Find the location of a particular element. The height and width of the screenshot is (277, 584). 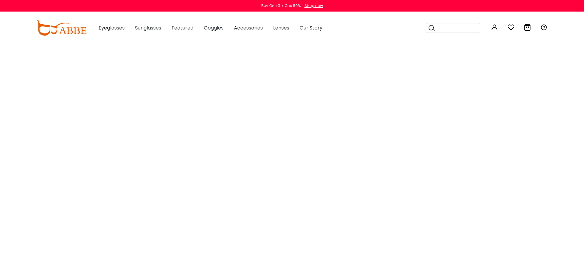

span: Featured is located at coordinates (182, 28).